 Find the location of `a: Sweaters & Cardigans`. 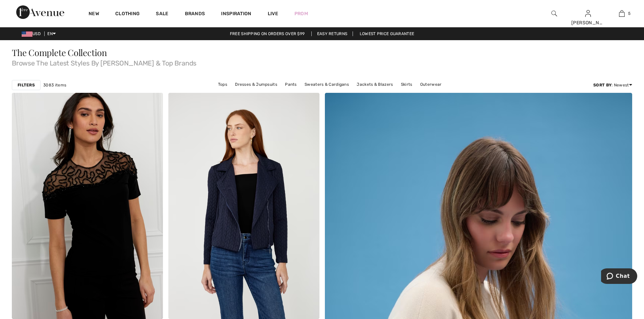

a: Sweaters & Cardigans is located at coordinates (327, 85).